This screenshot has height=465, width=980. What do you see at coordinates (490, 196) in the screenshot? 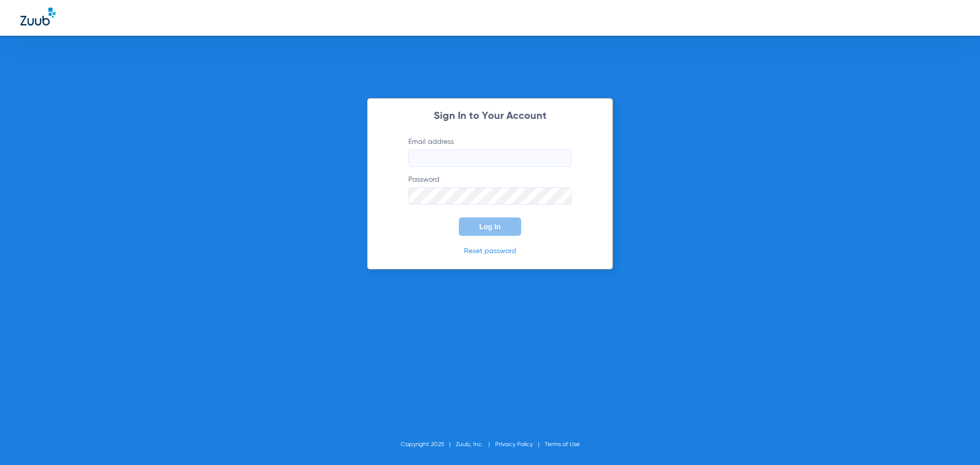
I see `input: Password` at bounding box center [490, 196].